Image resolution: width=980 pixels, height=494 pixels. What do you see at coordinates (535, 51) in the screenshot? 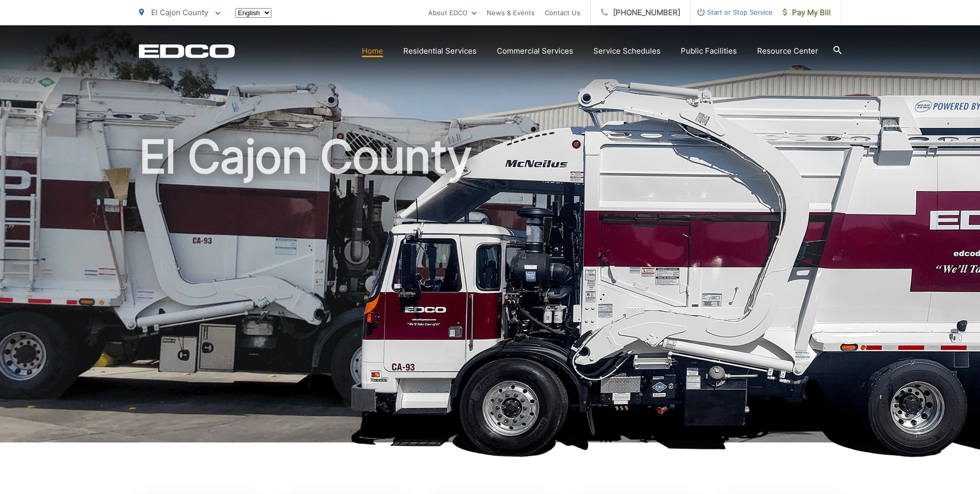
I see `a: Commercial Services` at bounding box center [535, 51].